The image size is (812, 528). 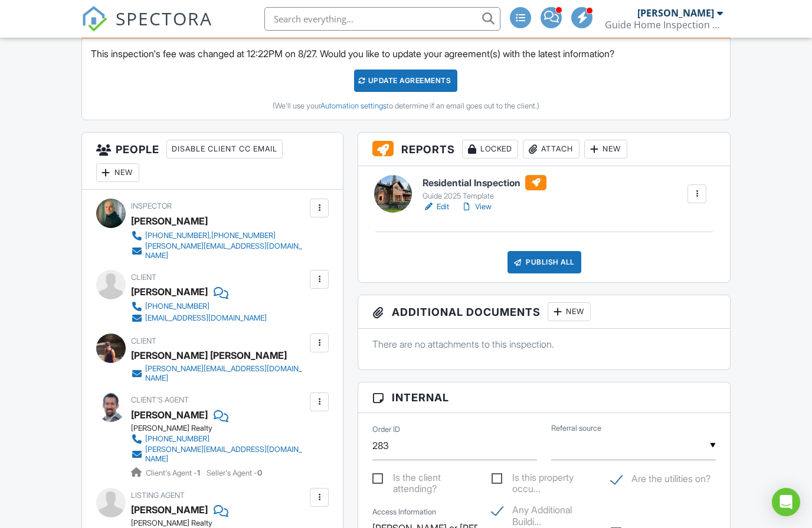 I want to click on h3: Reports, so click(x=544, y=149).